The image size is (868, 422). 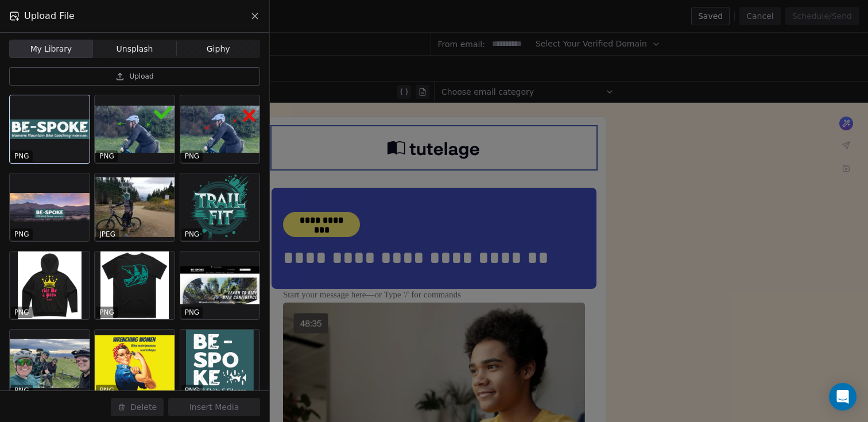 What do you see at coordinates (134, 76) in the screenshot?
I see `button: Upload` at bounding box center [134, 76].